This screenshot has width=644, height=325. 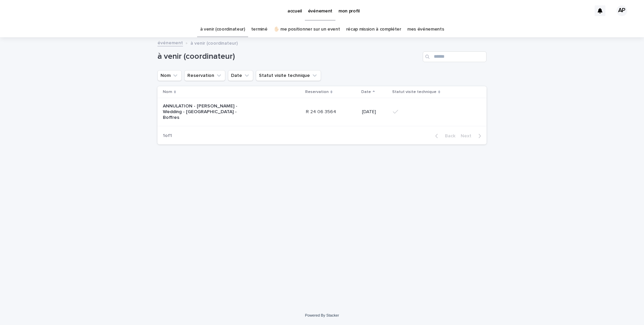 I want to click on button: Reservation, so click(x=205, y=76).